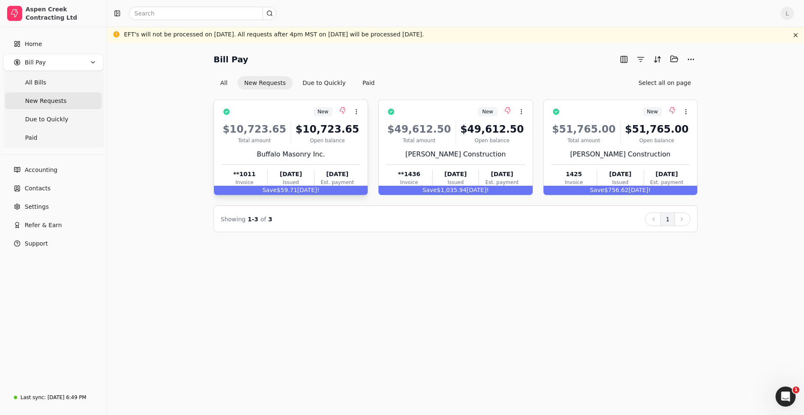  What do you see at coordinates (62, 13) in the screenshot?
I see `div: Aspen Creek Contracting Ltd` at bounding box center [62, 13].